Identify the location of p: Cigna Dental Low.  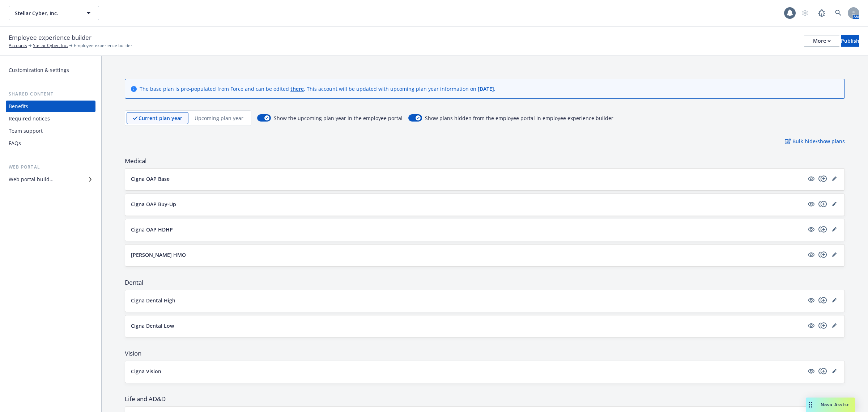
(153, 326).